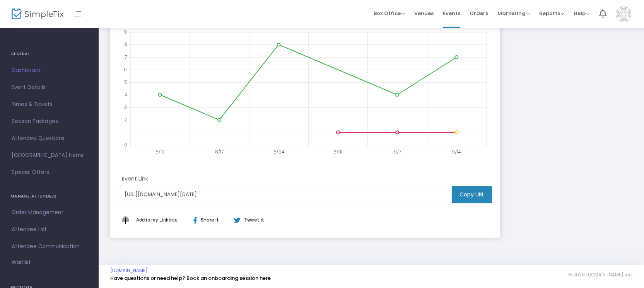  I want to click on text: 8/24, so click(279, 151).